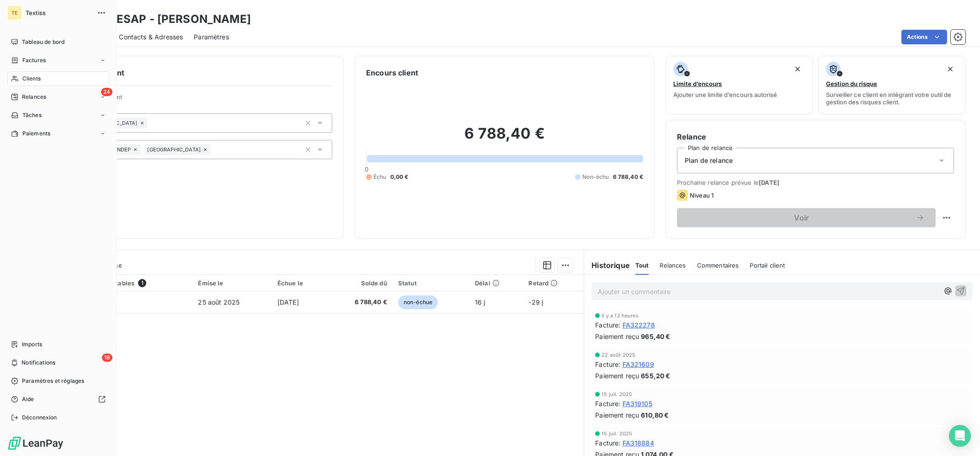  I want to click on span: FA322278, so click(639, 325).